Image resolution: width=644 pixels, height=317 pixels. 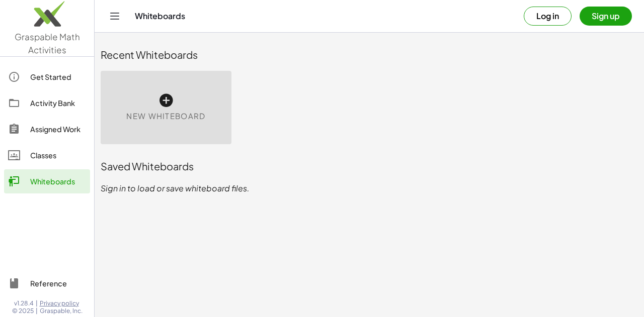 I want to click on a: Privacy policy, so click(x=61, y=303).